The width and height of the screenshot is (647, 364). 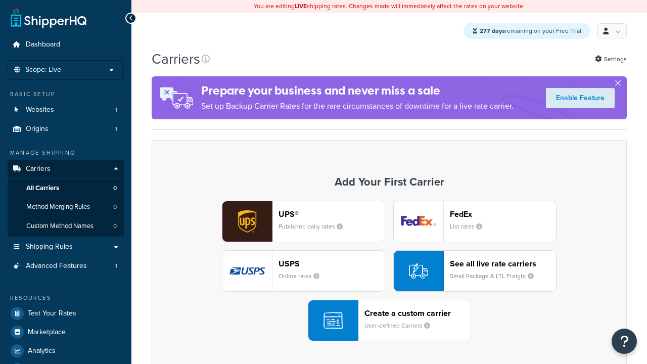 I want to click on li: Analytics, so click(x=66, y=351).